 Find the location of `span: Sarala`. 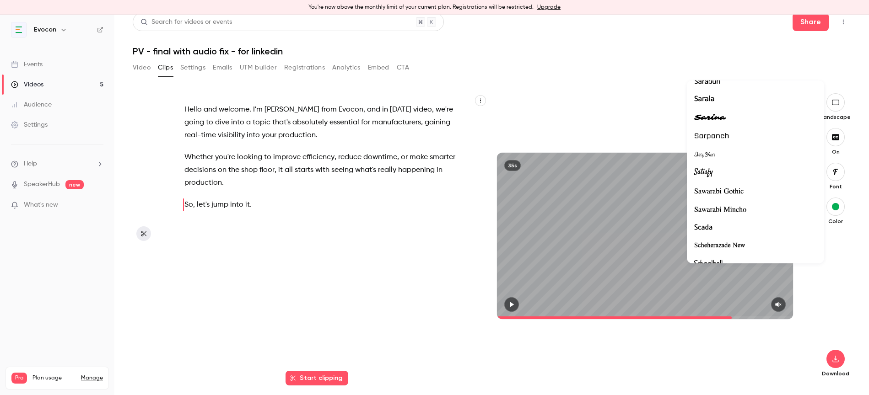

span: Sarala is located at coordinates (704, 100).